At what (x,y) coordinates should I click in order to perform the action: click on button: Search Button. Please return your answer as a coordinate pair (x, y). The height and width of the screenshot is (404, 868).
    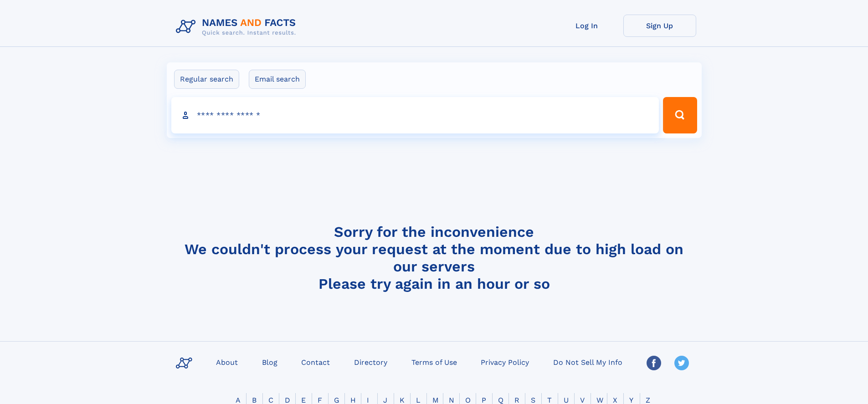
    Looking at the image, I should click on (680, 115).